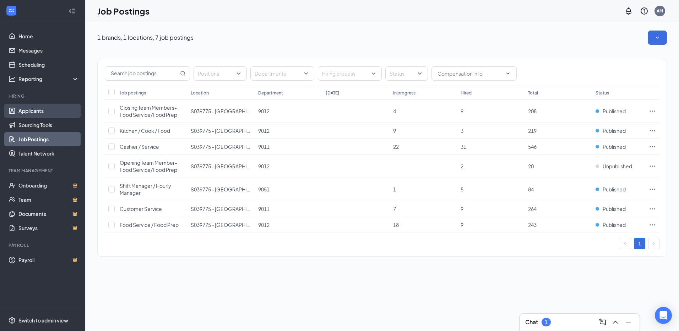  What do you see at coordinates (12, 320) in the screenshot?
I see `svg: Settings` at bounding box center [12, 320].